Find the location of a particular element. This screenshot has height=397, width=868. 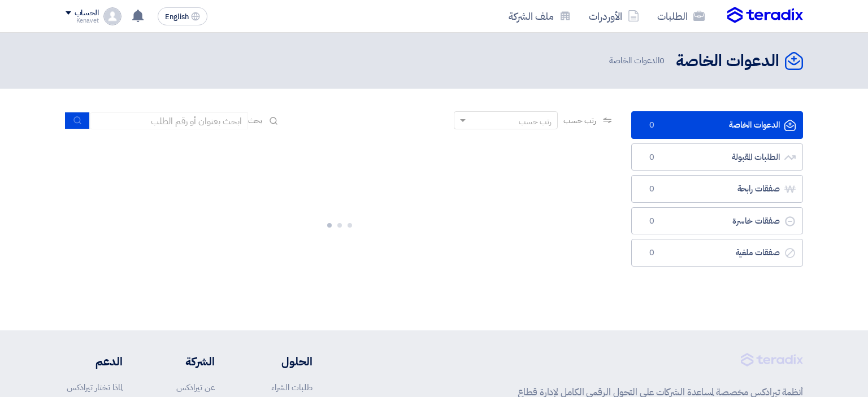

li: الحلول is located at coordinates (280, 362).